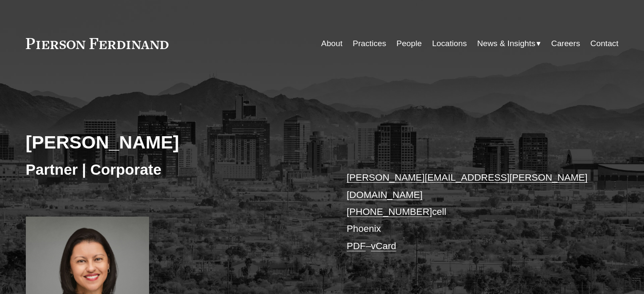  Describe the element at coordinates (604, 44) in the screenshot. I see `a: Contact` at that location.